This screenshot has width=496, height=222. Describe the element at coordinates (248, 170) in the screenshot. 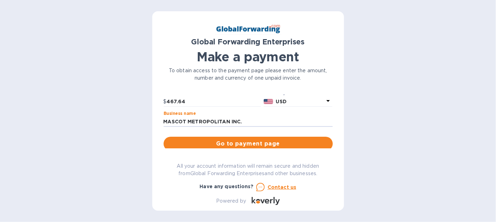

I see `p: All your account information will remain secure and hidden from Global Forwarding Enterprises and...` at that location.